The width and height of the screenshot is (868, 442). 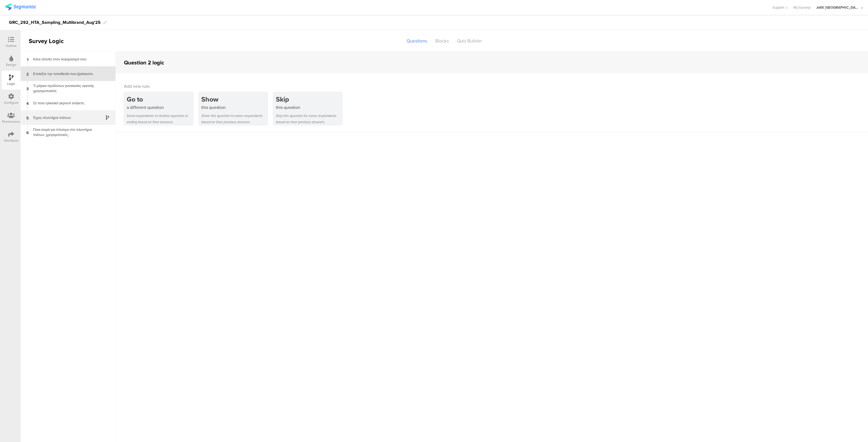 I want to click on span: 1, so click(x=28, y=59).